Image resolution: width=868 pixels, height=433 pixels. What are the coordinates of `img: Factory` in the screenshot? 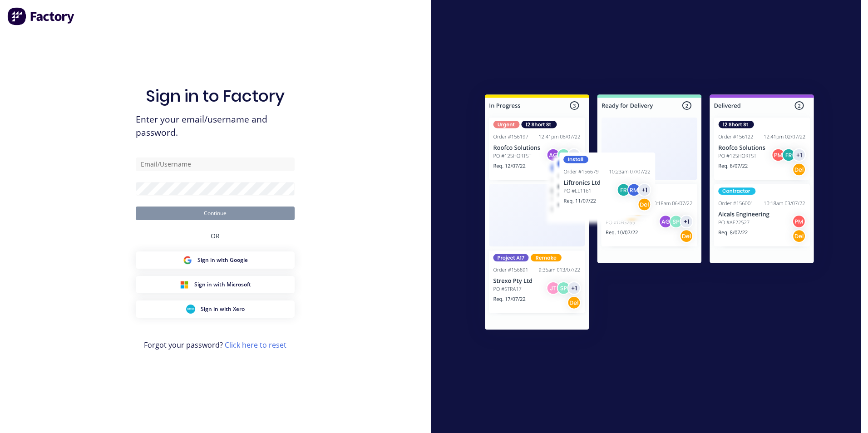 It's located at (41, 16).